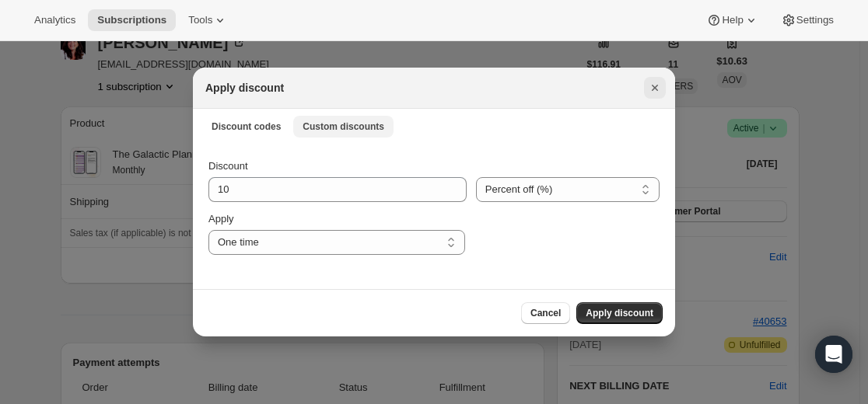  Describe the element at coordinates (545, 313) in the screenshot. I see `button: Cancel` at that location.